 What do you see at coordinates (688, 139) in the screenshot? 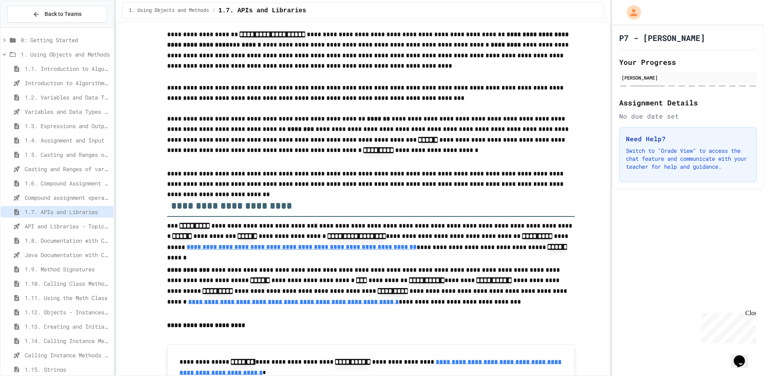
I see `h3: Need Help?` at bounding box center [688, 139].